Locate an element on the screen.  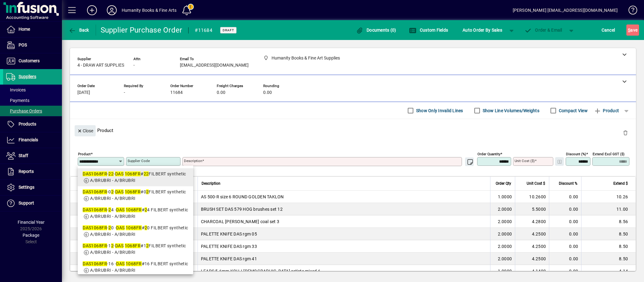
span: AS 500-R size 6 ROUND GOLDEN TAKLON is located at coordinates (243, 197).